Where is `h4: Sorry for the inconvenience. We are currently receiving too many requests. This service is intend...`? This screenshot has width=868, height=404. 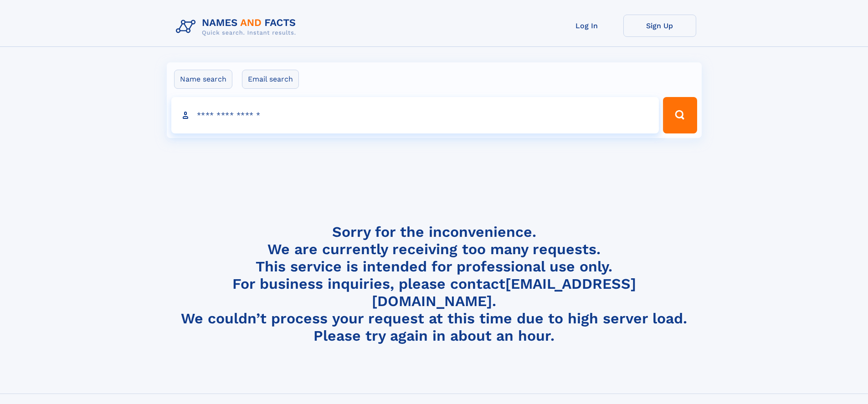 h4: Sorry for the inconvenience. We are currently receiving too many requests. This service is intend... is located at coordinates (434, 284).